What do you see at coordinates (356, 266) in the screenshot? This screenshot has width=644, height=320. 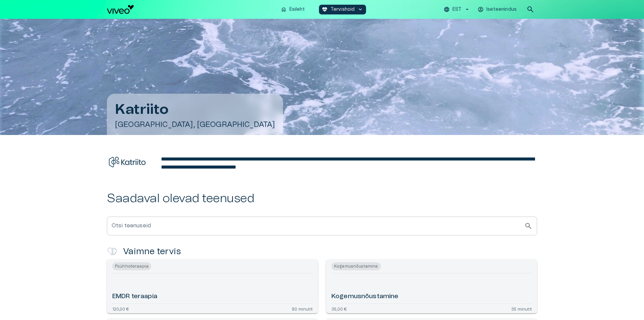 I see `span: Kogemusnõustamine` at bounding box center [356, 266].